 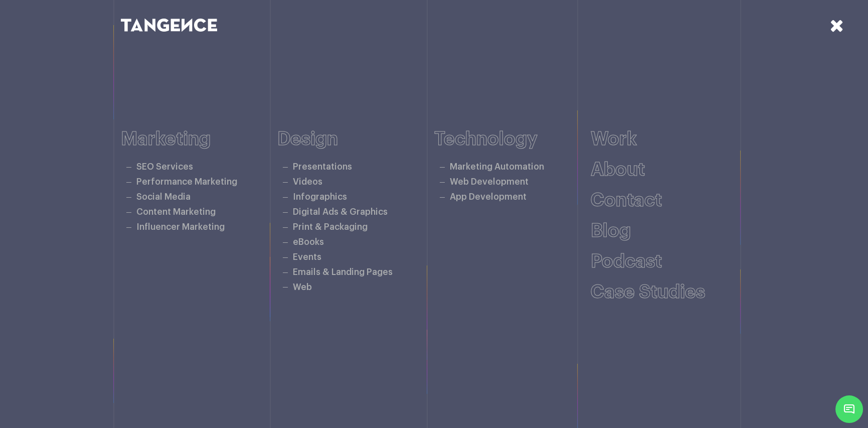 What do you see at coordinates (614, 139) in the screenshot?
I see `a: Work` at bounding box center [614, 139].